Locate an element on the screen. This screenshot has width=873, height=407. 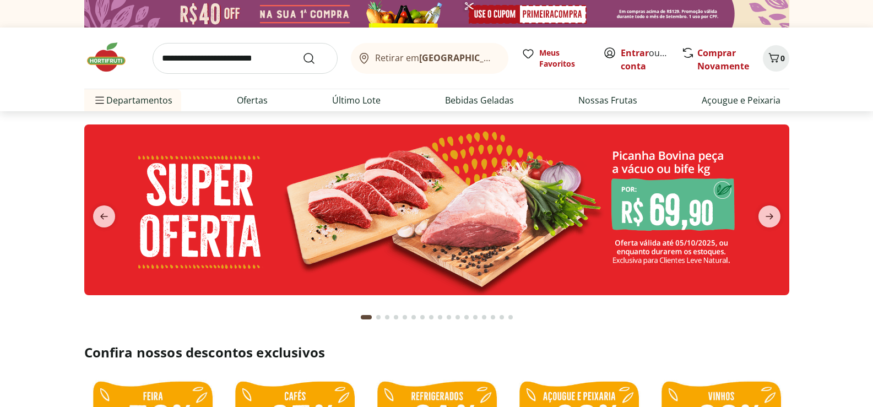
button: Go to page 13 from fs-carousel is located at coordinates (475, 317).